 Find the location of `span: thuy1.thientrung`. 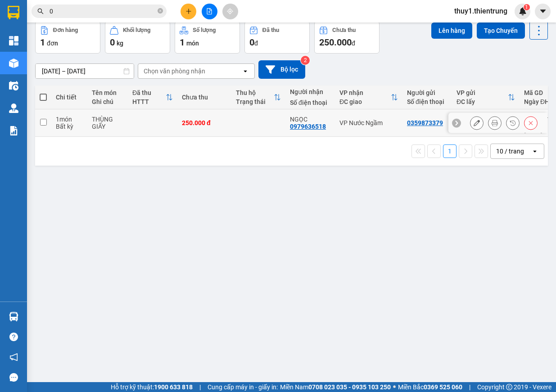

span: thuy1.thientrung is located at coordinates (481, 11).